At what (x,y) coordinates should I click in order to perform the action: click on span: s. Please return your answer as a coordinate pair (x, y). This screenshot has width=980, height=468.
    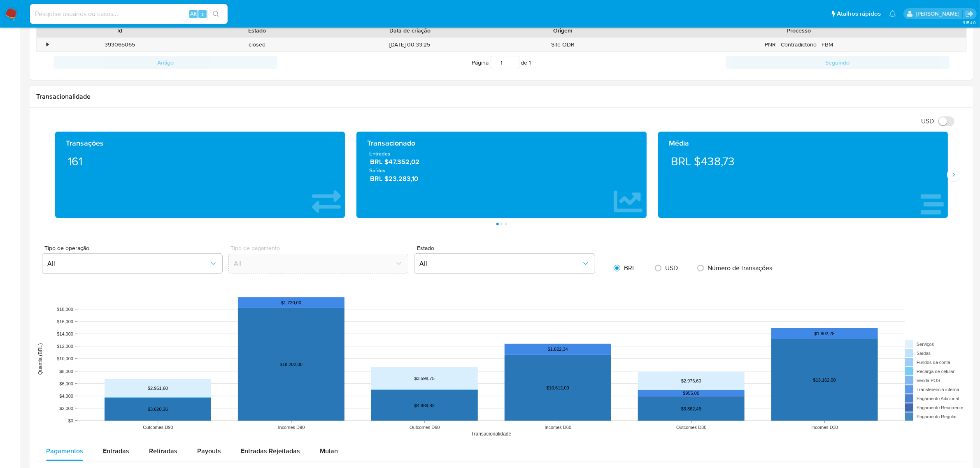
    Looking at the image, I should click on (203, 13).